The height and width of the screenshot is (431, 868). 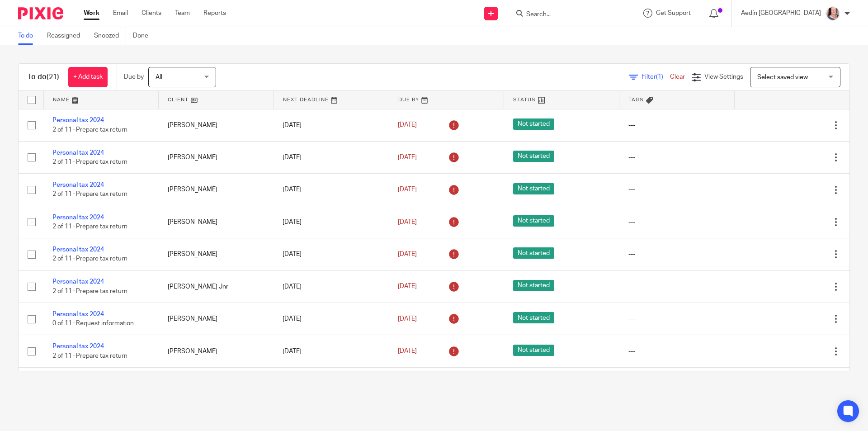 What do you see at coordinates (134, 77) in the screenshot?
I see `p: Due by` at bounding box center [134, 77].